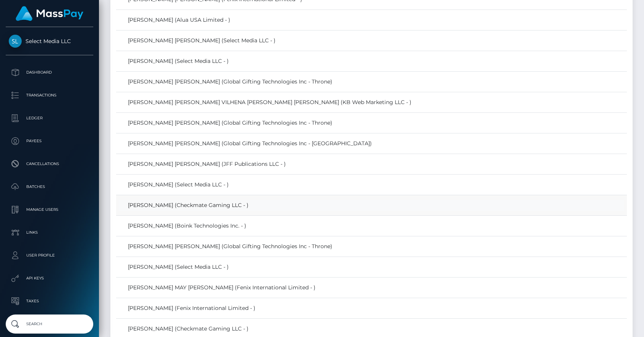 This screenshot has height=337, width=644. What do you see at coordinates (49, 256) in the screenshot?
I see `p: User Profile` at bounding box center [49, 256].